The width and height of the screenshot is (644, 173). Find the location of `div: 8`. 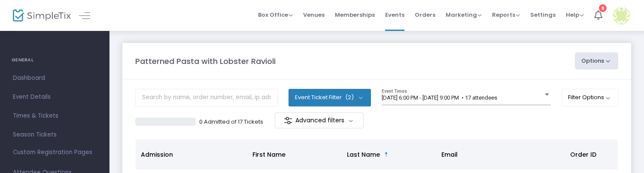

div: 8 is located at coordinates (603, 8).